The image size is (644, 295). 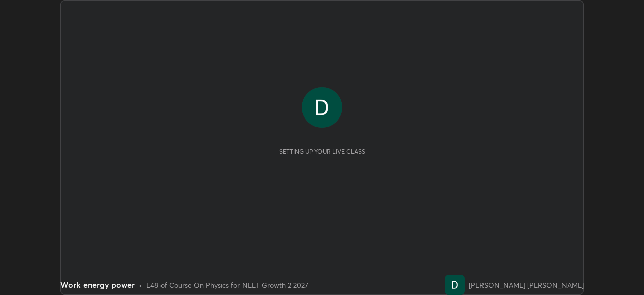 I want to click on div: Work energy power, so click(x=97, y=285).